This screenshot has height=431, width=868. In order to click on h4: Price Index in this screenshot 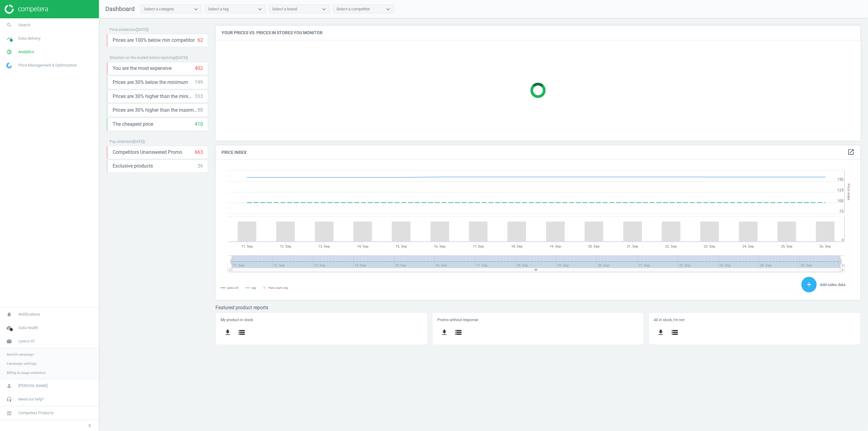, I will do `click(538, 152)`.